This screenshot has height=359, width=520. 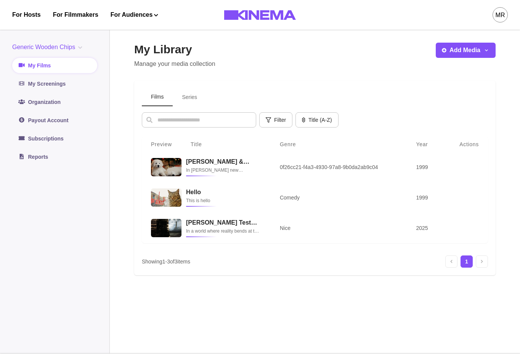 What do you see at coordinates (166, 262) in the screenshot?
I see `p: Showing 1 - 3 of 3 items` at bounding box center [166, 262].